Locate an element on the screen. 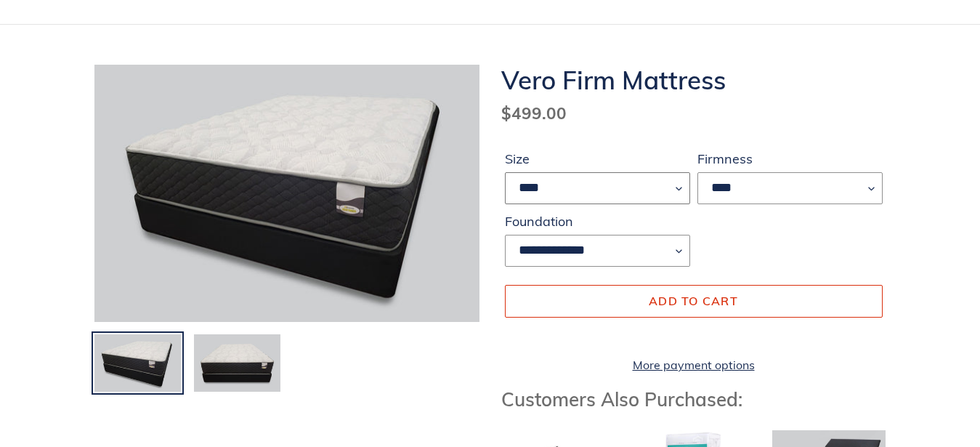 This screenshot has height=447, width=980. label: Foundation is located at coordinates (597, 221).